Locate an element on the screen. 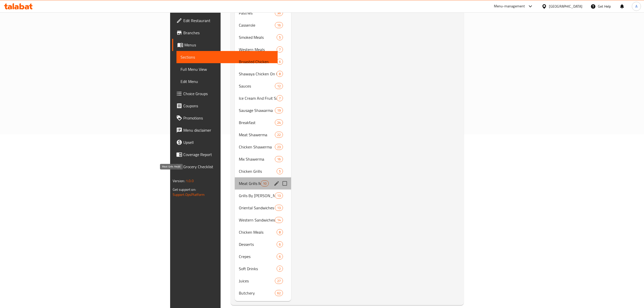 The image size is (644, 308). div: Pastries36 is located at coordinates (263, 13).